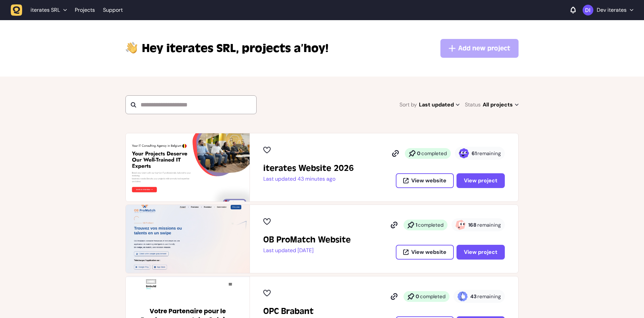 Image resolution: width=644 pixels, height=318 pixels. Describe the element at coordinates (473, 297) in the screenshot. I see `strong: 43` at that location.